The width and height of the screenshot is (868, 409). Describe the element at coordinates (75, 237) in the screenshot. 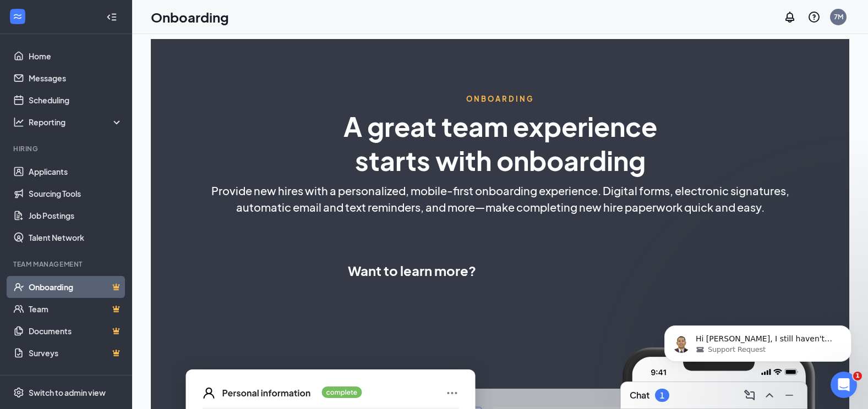

I see `a: Talent Network` at that location.